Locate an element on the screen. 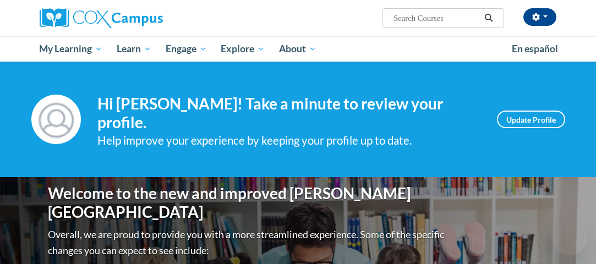 The height and width of the screenshot is (264, 596). a: Engage is located at coordinates (186, 49).